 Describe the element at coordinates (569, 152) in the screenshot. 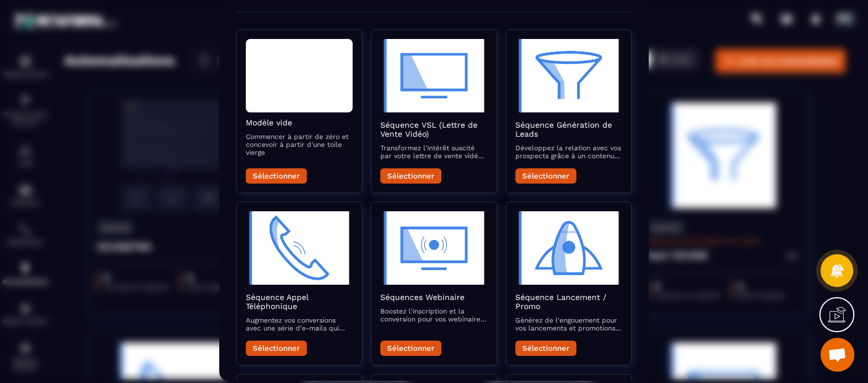

I see `p: Développez la relation avec vos prospects grâce à un contenu attractif qui les accompagne vers la...` at that location.